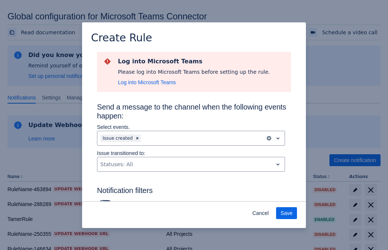 The height and width of the screenshot is (250, 388). Describe the element at coordinates (194, 113) in the screenshot. I see `h3: Send a message to the channel when the following events happen:` at that location.